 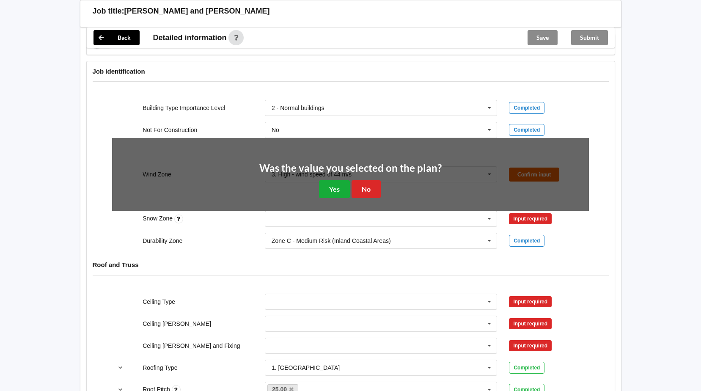 I want to click on button: Back, so click(x=116, y=38).